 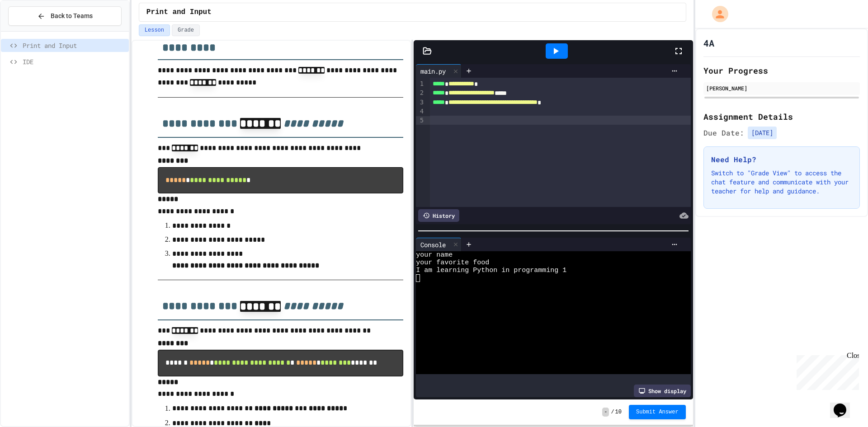 What do you see at coordinates (716, 14) in the screenshot?
I see `div: My Account` at bounding box center [716, 14].